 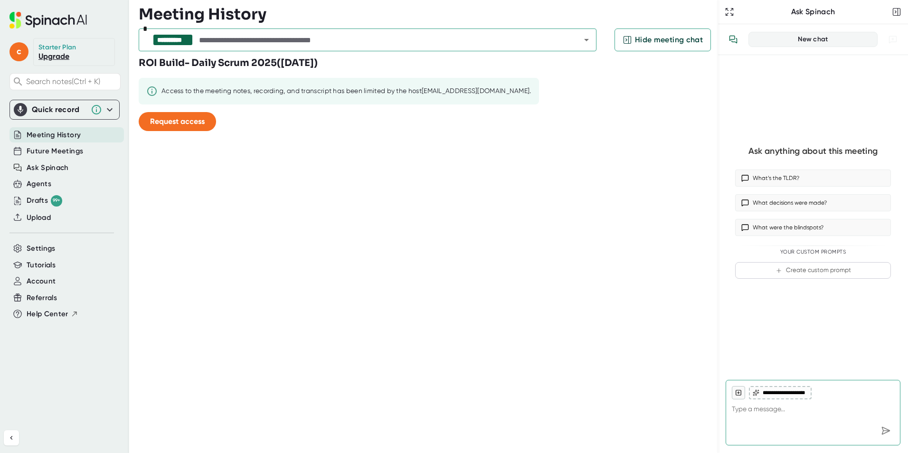 What do you see at coordinates (11, 438) in the screenshot?
I see `button: Collapse sidebar` at bounding box center [11, 438].